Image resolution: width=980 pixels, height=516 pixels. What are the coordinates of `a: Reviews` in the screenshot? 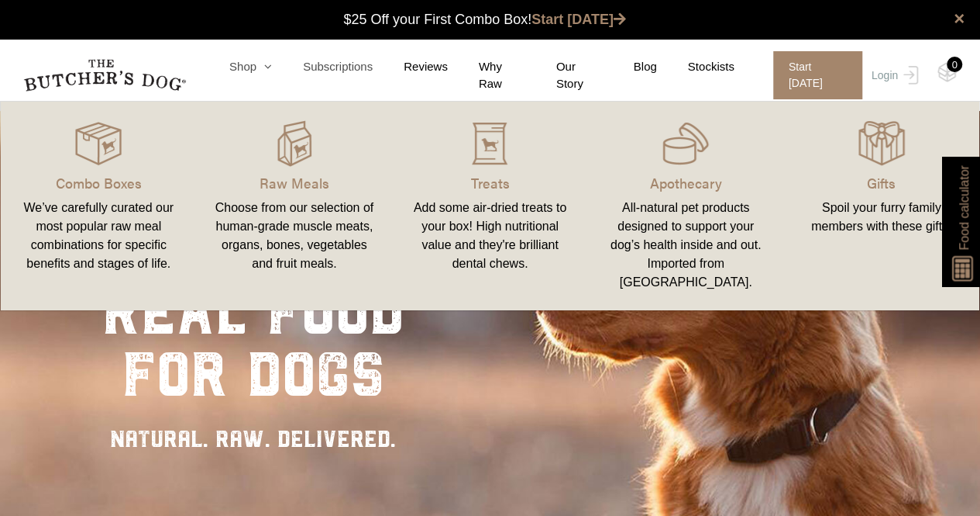 It's located at (410, 67).